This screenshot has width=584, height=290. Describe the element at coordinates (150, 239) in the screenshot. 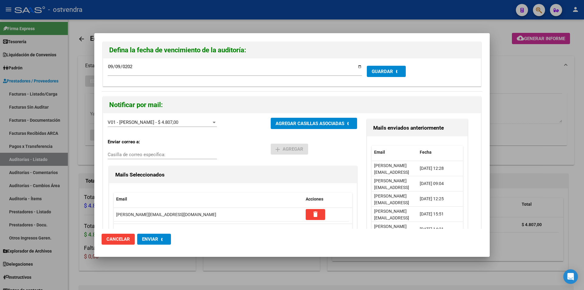

I see `span: Enviar` at that location.